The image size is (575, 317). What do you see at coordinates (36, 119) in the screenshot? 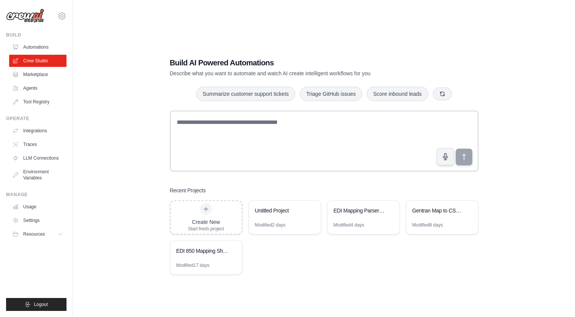
I see `div: Operate` at bounding box center [36, 119].